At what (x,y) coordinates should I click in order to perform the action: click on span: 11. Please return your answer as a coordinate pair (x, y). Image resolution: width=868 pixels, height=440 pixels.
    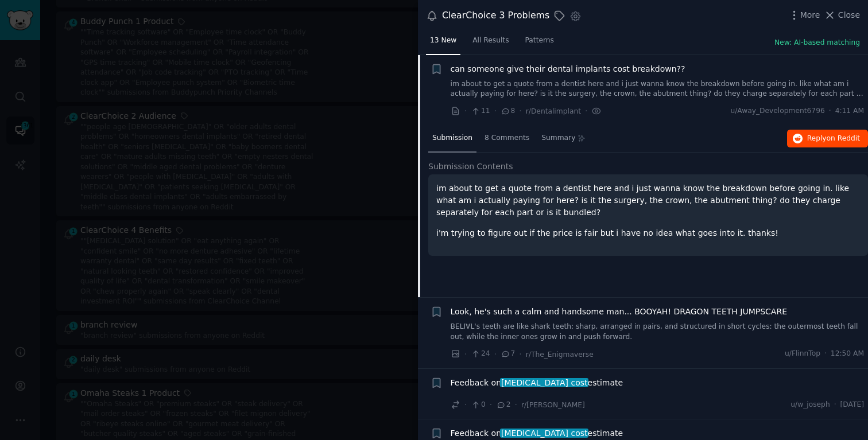
    Looking at the image, I should click on (480, 111).